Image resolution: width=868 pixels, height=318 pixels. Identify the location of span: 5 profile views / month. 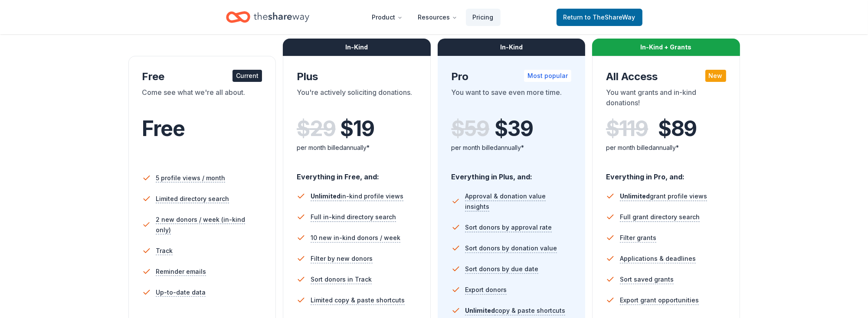
(191, 178).